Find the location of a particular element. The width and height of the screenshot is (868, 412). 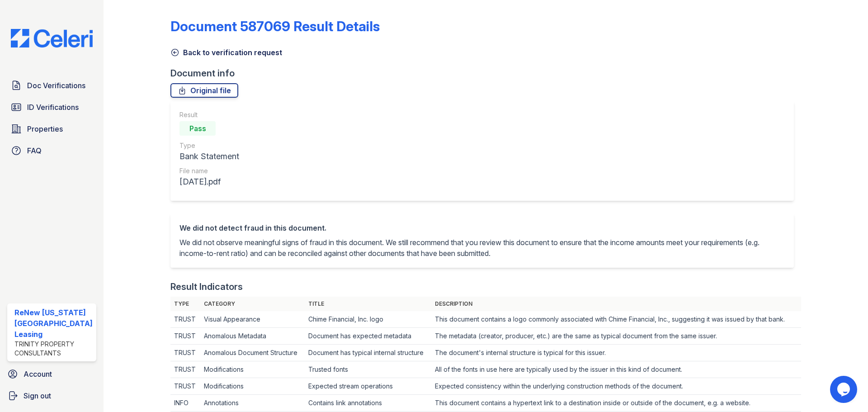

div: Trinity Property Consultants is located at coordinates (54, 349).